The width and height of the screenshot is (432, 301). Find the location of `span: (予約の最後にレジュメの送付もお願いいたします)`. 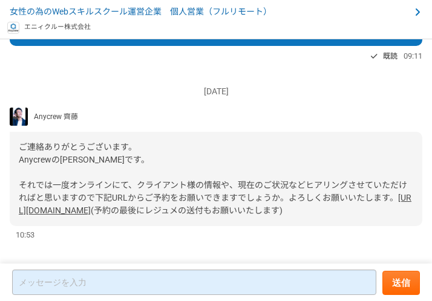

span: (予約の最後にレジュメの送付もお願いいたします) is located at coordinates (186, 210).